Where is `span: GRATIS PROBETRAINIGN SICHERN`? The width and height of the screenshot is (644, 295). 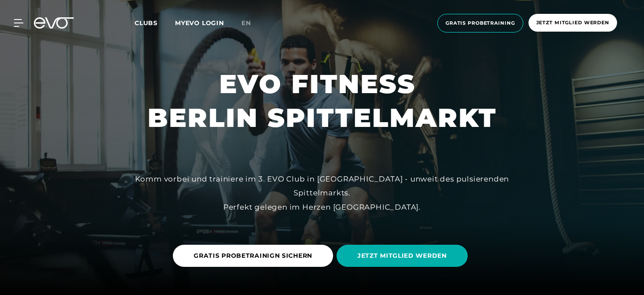
span: GRATIS PROBETRAINIGN SICHERN is located at coordinates (253, 256).